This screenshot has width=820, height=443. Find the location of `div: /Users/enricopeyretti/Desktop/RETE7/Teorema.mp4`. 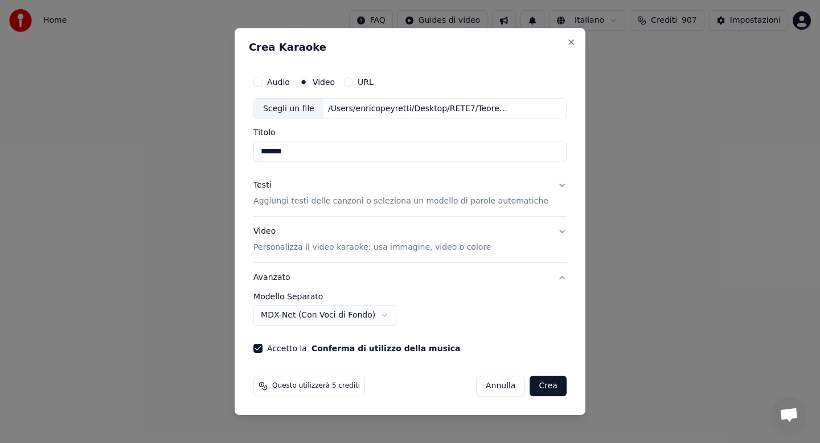

div: /Users/enricopeyretti/Desktop/RETE7/Teorema.mp4 is located at coordinates (420, 109).